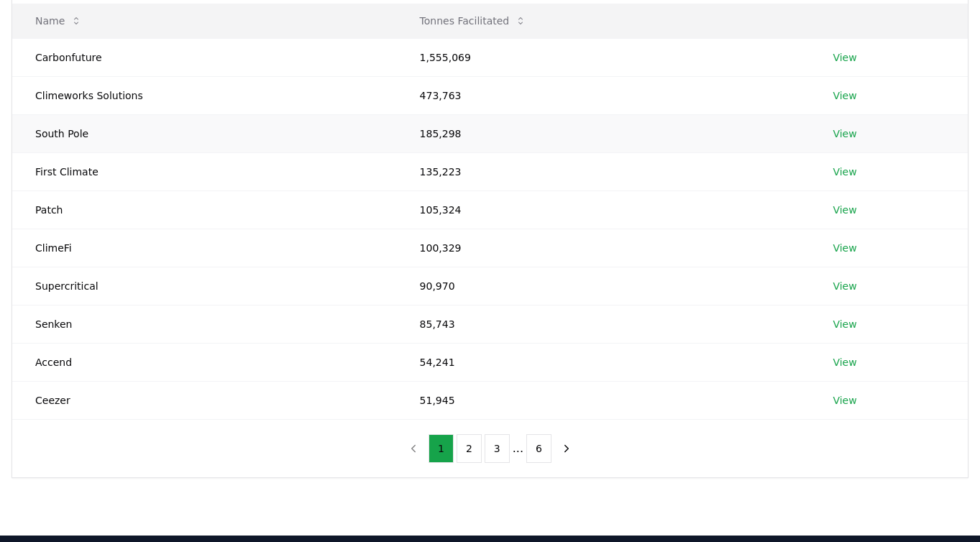 The height and width of the screenshot is (542, 980). I want to click on td: 135,223, so click(603, 171).